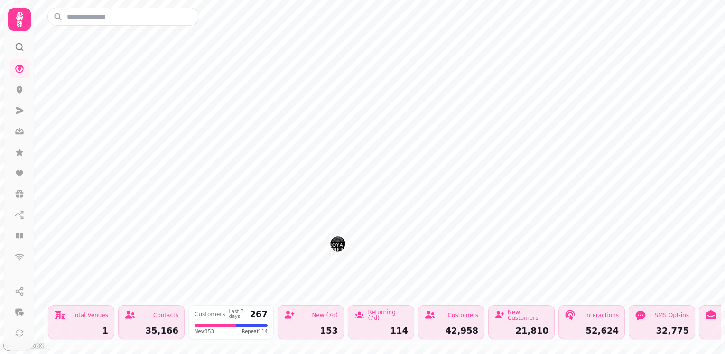  What do you see at coordinates (338, 245) in the screenshot?
I see `div: Map marker` at bounding box center [338, 245].